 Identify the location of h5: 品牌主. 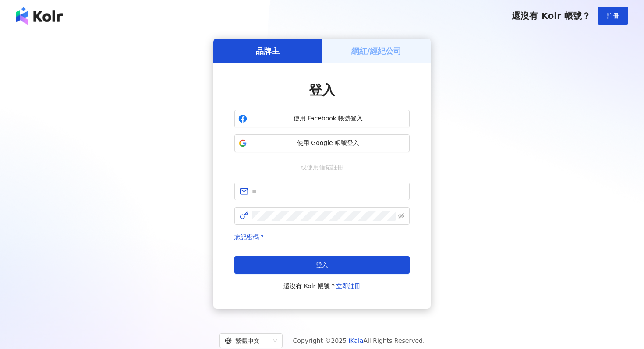
(268, 51).